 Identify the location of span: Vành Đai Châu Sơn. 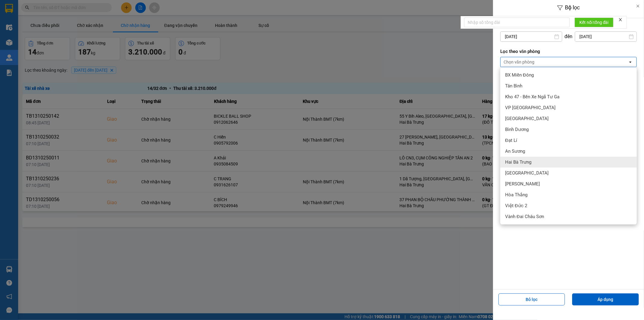
(525, 216).